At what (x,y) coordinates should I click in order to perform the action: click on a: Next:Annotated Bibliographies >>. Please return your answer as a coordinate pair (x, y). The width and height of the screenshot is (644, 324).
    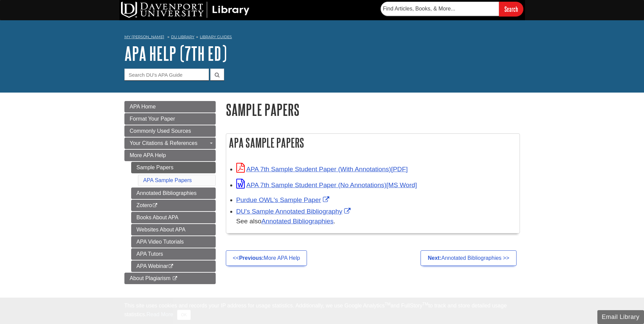
    Looking at the image, I should click on (468, 258).